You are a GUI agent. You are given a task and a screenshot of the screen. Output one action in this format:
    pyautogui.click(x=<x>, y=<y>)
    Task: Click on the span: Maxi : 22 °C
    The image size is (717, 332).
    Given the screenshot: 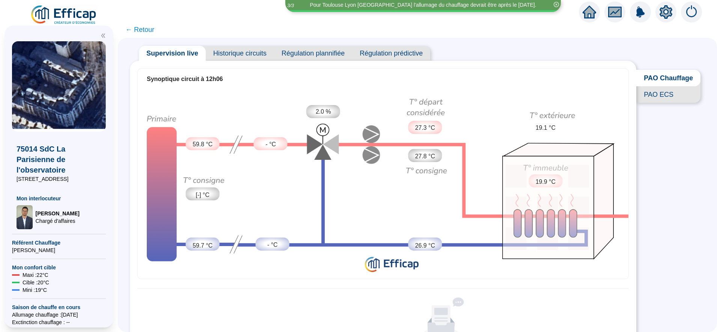 What is the action you would take?
    pyautogui.click(x=35, y=275)
    